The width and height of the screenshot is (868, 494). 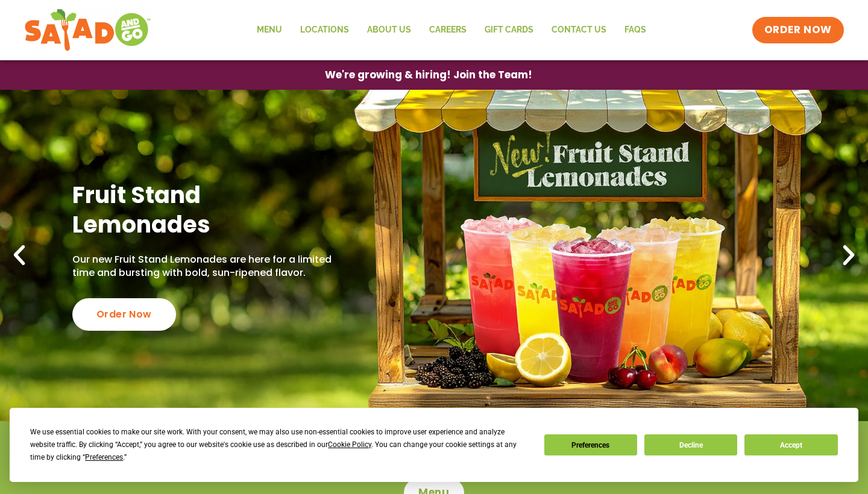 I want to click on h2: Fruit Stand Lemonades, so click(x=203, y=210).